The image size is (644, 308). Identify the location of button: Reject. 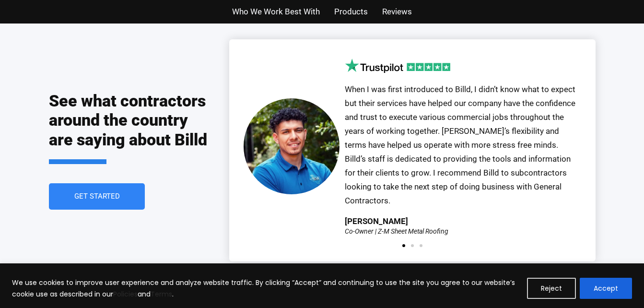
(551, 288).